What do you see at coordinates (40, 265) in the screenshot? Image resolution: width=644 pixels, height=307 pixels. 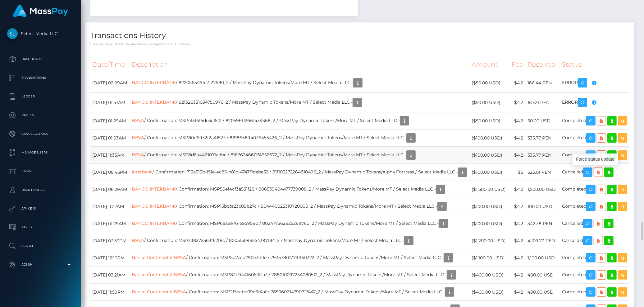 I see `p: Admin` at bounding box center [40, 265].